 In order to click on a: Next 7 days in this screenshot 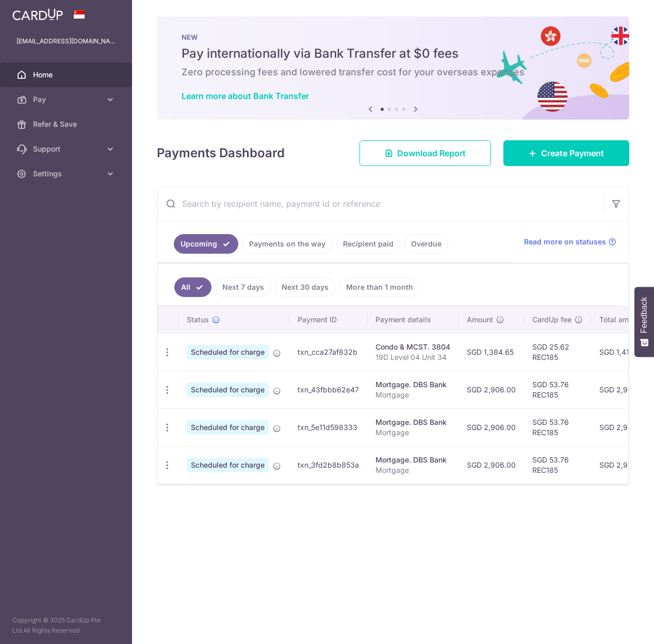, I will do `click(243, 287)`.